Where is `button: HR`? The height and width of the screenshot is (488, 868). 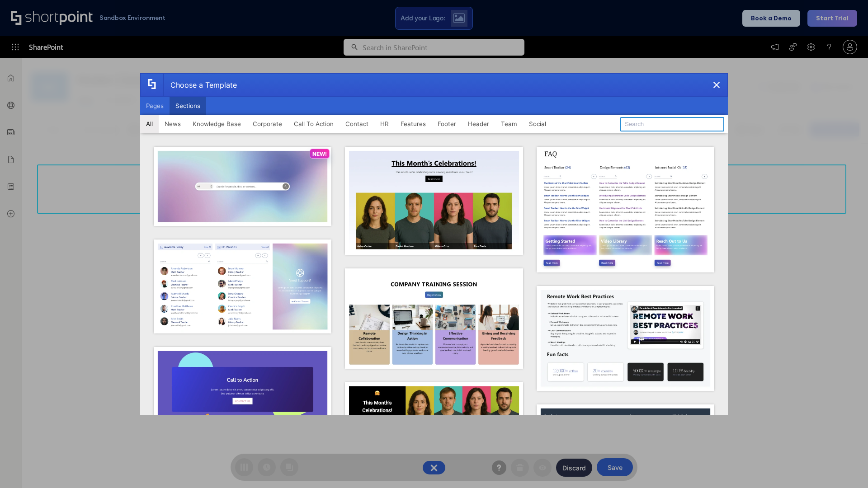 button: HR is located at coordinates (384, 124).